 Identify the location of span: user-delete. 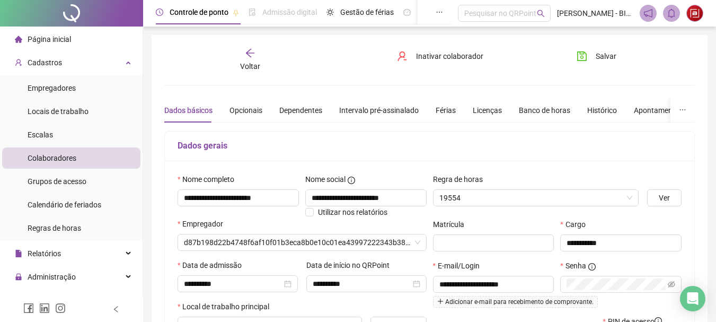
(402, 56).